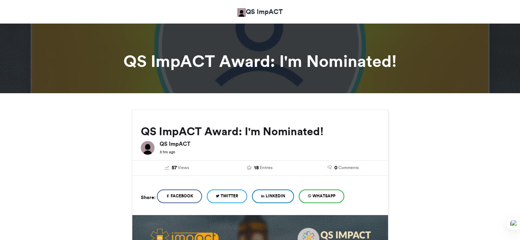  I want to click on span: Views, so click(183, 168).